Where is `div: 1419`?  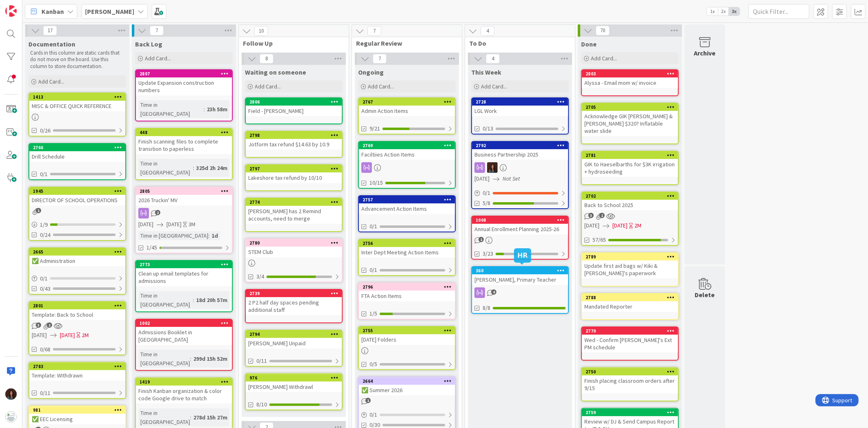 div: 1419 is located at coordinates (184, 381).